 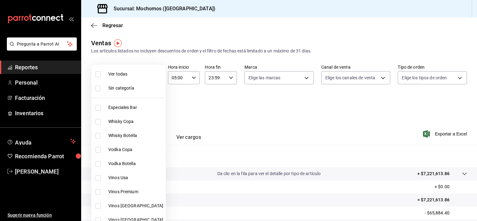 What do you see at coordinates (136, 150) in the screenshot?
I see `span: Vodka Copa` at bounding box center [136, 150].